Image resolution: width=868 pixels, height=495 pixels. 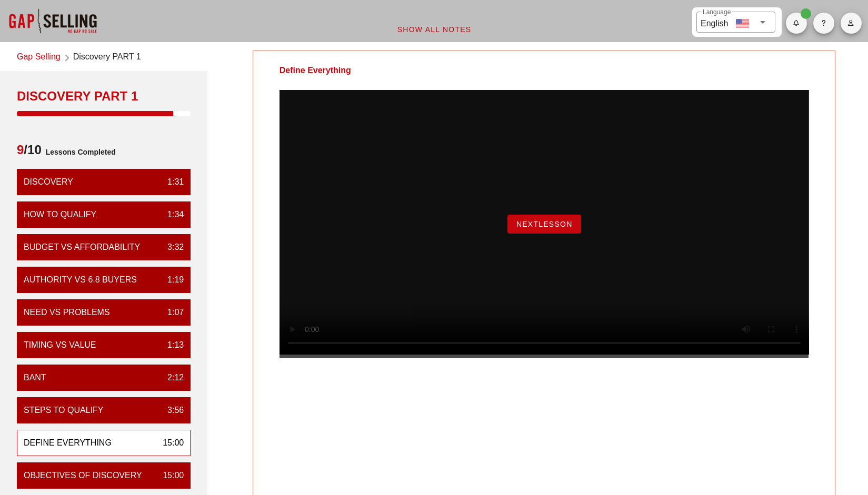 I want to click on div: LanguageEnglish, so click(x=736, y=22).